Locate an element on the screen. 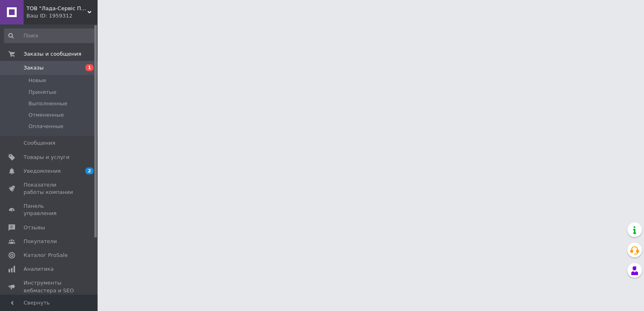  span: Инструменты вебмастера и SEO is located at coordinates (49, 287).